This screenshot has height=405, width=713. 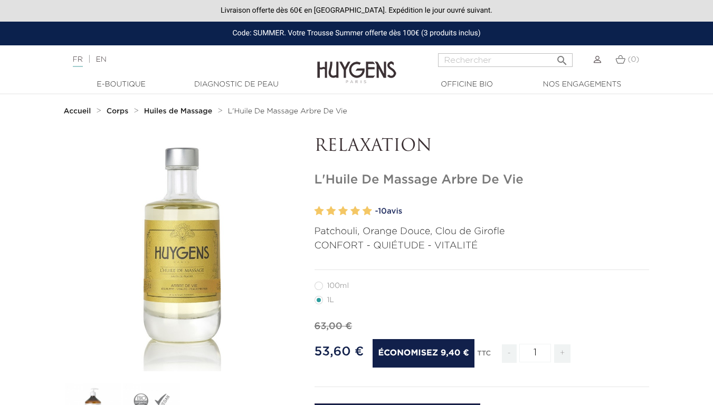 What do you see at coordinates (78, 111) in the screenshot?
I see `strong: Accueil` at bounding box center [78, 111].